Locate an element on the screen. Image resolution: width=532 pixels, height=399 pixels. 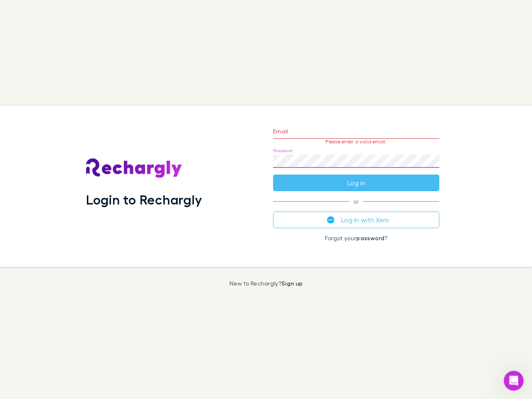
p: New to Rechargly? is located at coordinates (266, 283).